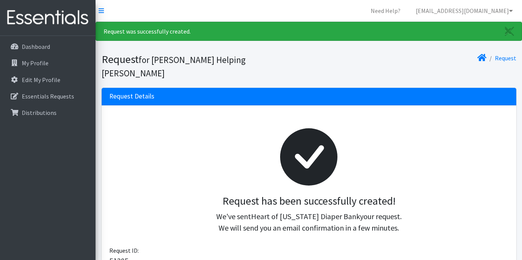  What do you see at coordinates (36, 47) in the screenshot?
I see `p: Dashboard` at bounding box center [36, 47].